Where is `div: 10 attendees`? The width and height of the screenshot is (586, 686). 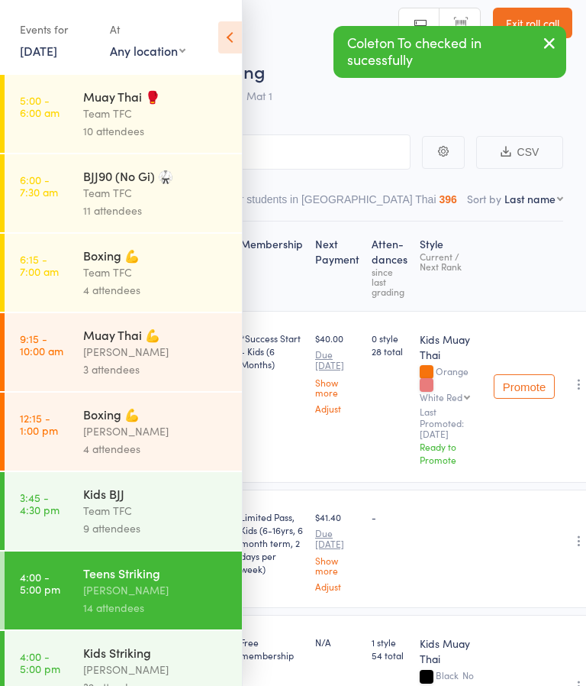 div: 10 attendees is located at coordinates (156, 131).